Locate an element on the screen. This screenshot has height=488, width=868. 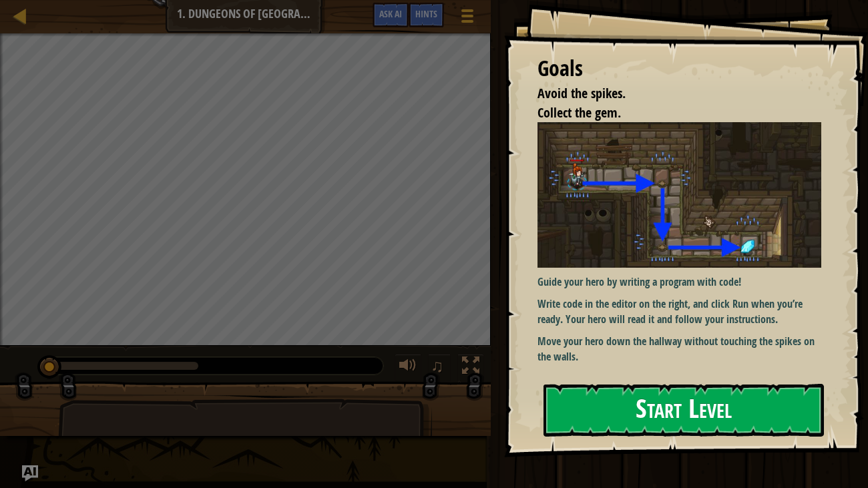
span: Avoid the spikes. is located at coordinates (581, 93).